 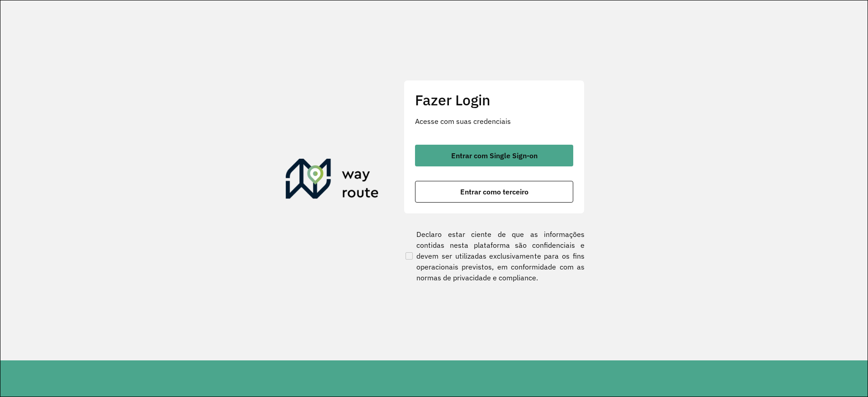 I want to click on label: Declaro estar ciente de que as informações contidas nesta plataforma são confidenciais e devem se..., so click(x=494, y=256).